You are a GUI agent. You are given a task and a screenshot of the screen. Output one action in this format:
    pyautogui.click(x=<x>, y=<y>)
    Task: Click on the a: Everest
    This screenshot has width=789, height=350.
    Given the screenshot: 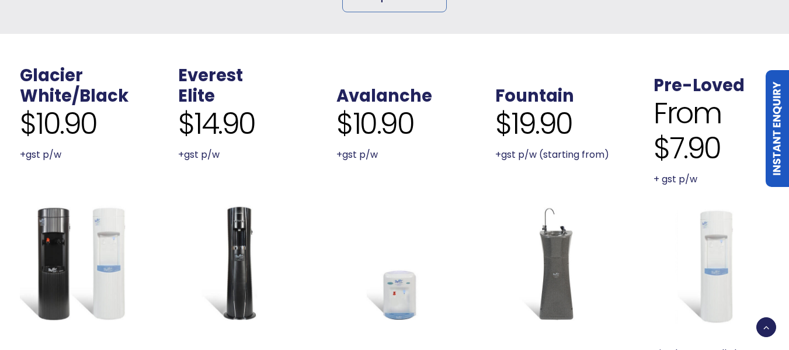 What is the action you would take?
    pyautogui.click(x=210, y=75)
    